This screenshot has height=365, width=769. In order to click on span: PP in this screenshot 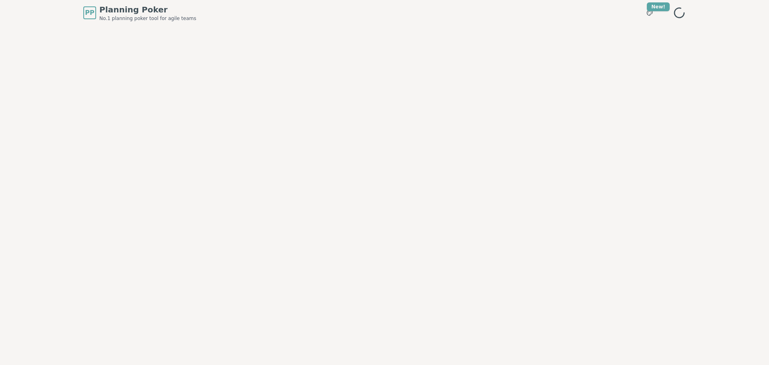, I will do `click(89, 13)`.